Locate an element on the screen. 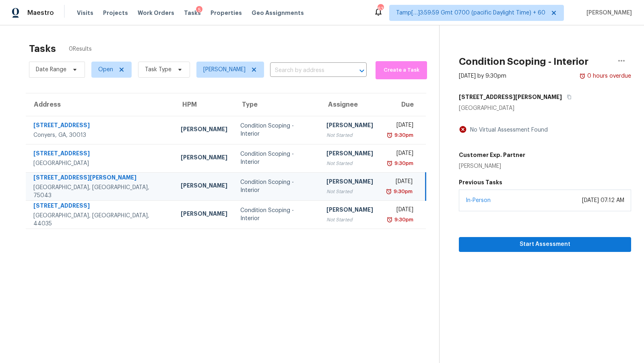 Image resolution: width=644 pixels, height=363 pixels. button: Create a Task is located at coordinates (402, 70).